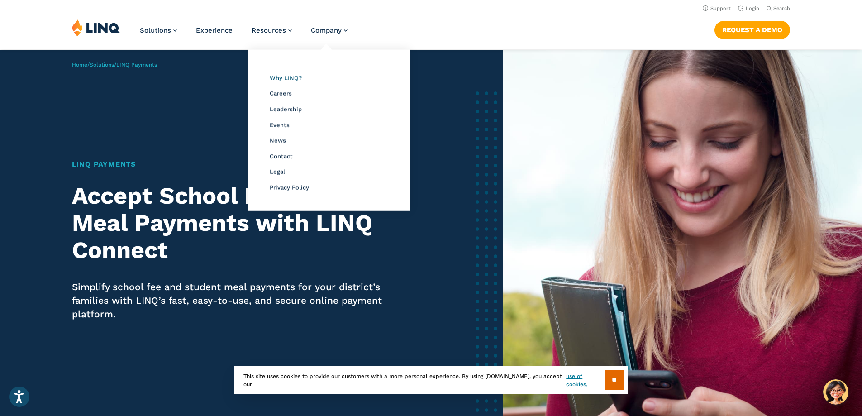 The width and height of the screenshot is (862, 416). Describe the element at coordinates (748, 8) in the screenshot. I see `a: Login` at that location.